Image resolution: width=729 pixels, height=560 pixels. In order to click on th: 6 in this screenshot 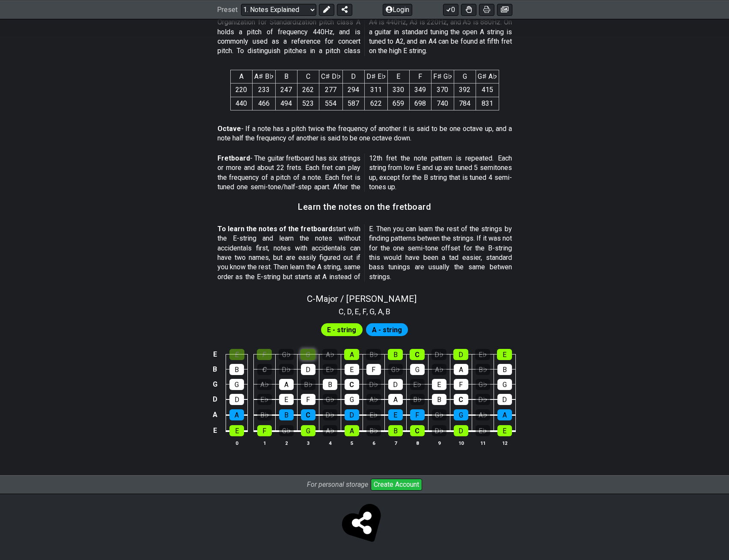, I will do `click(373, 443)`.